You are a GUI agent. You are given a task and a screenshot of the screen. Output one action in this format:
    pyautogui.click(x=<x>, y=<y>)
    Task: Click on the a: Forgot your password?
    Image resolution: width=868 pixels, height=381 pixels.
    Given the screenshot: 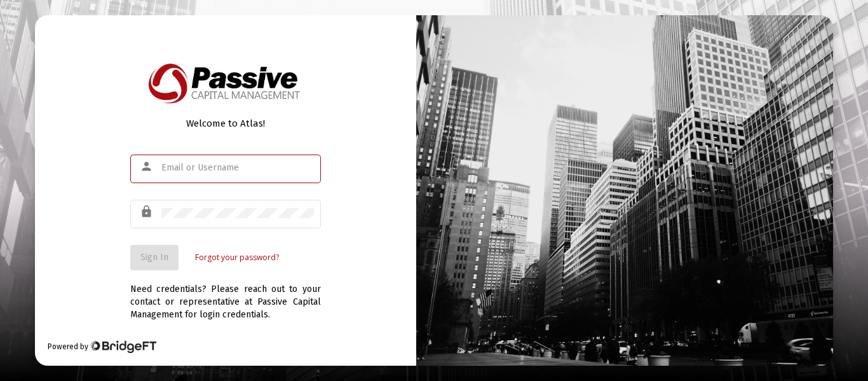 What is the action you would take?
    pyautogui.click(x=237, y=257)
    